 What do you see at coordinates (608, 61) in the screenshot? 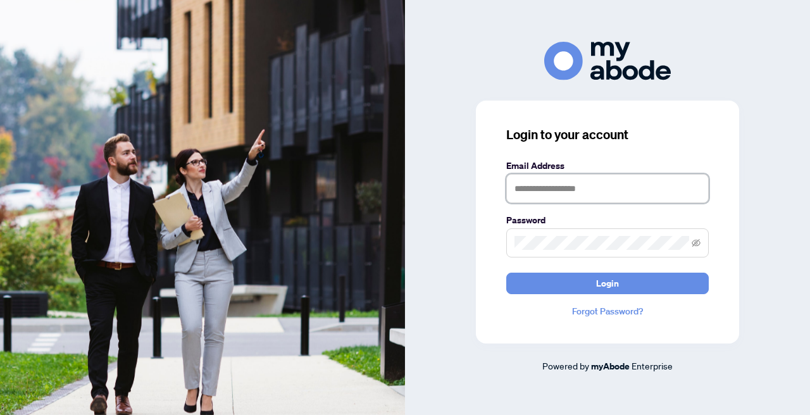
I see `img: ma-logo` at bounding box center [608, 61].